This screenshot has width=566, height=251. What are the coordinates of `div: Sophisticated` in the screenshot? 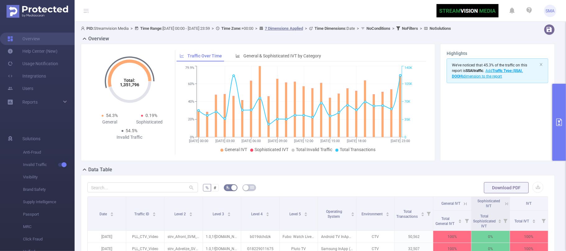 It's located at (149, 122).